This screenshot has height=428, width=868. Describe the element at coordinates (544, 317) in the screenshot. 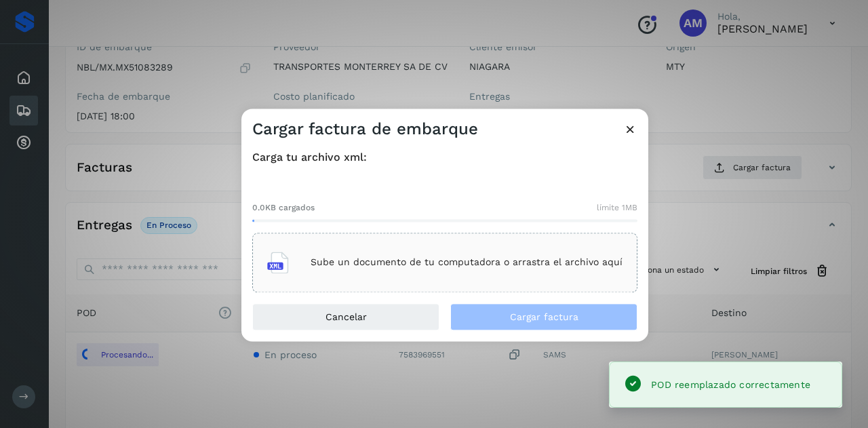

I see `button: Cargar factura` at that location.